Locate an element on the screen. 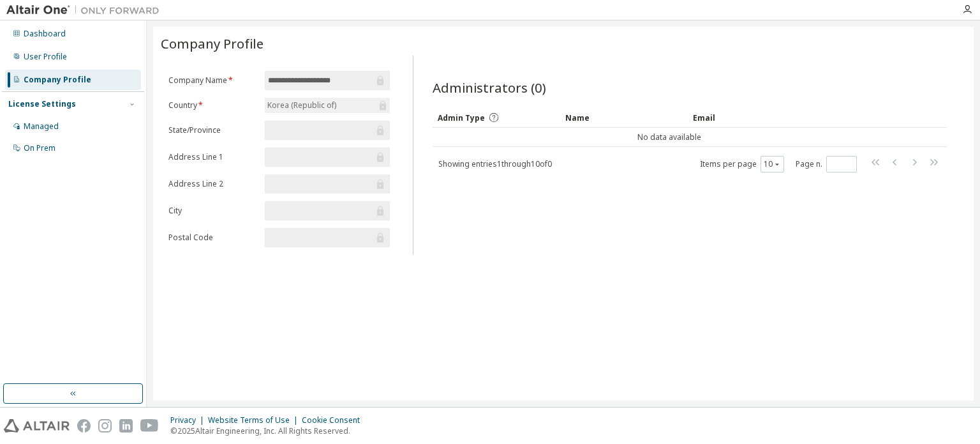 The width and height of the screenshot is (980, 444). span: Page n. is located at coordinates (827, 164).